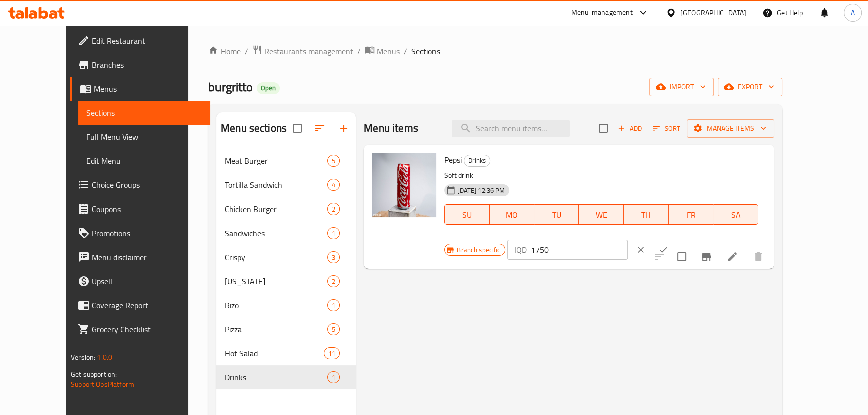 The image size is (868, 415). Describe the element at coordinates (646, 214) in the screenshot. I see `button: TH` at that location.